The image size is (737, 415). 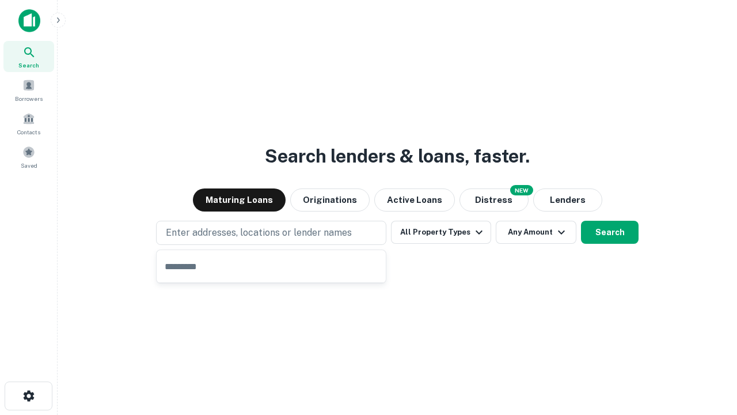 I want to click on a: Saved, so click(x=29, y=157).